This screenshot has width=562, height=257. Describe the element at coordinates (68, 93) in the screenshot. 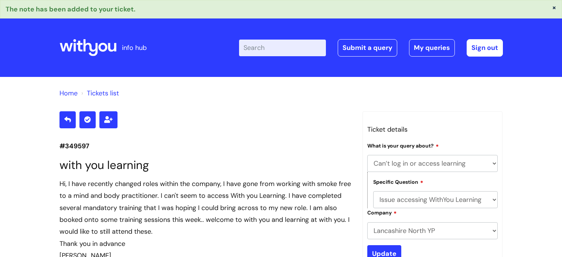

I see `a: Home` at that location.